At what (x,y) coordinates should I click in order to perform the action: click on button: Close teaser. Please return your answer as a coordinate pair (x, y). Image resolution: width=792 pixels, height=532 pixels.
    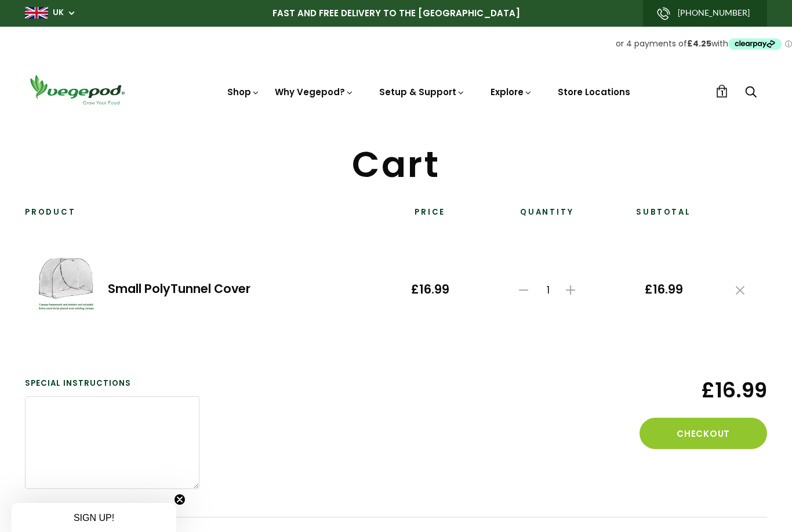
    Looking at the image, I should click on (180, 499).